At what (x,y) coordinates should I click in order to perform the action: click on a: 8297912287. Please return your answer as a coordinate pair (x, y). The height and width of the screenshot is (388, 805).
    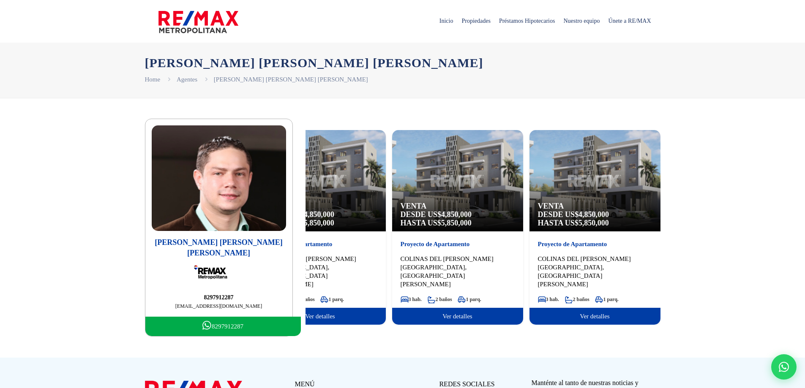
    Looking at the image, I should click on (219, 298).